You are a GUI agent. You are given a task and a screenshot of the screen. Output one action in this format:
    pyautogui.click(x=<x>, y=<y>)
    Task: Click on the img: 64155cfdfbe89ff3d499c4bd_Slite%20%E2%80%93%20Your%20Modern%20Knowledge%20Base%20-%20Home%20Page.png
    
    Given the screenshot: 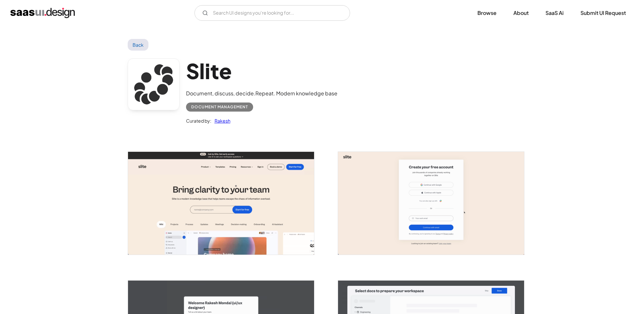 What is the action you would take?
    pyautogui.click(x=221, y=203)
    